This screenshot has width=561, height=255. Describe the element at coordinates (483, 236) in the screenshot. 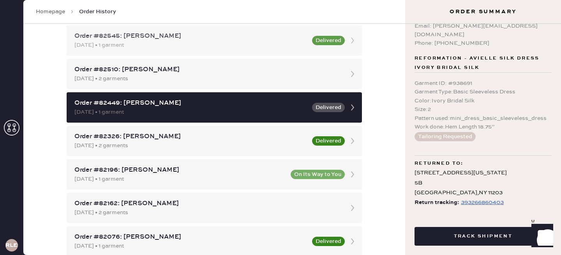

I see `button: Track Shipment` at that location.